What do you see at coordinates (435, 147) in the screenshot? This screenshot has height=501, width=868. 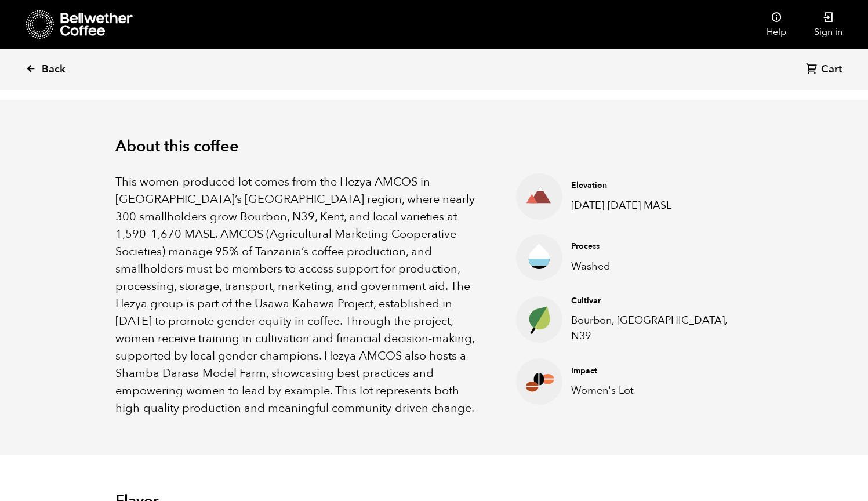 I see `h2: About this coffee` at bounding box center [435, 147].